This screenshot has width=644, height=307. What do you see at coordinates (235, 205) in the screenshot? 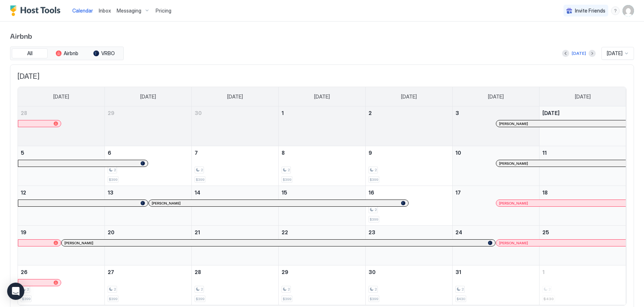
I see `td: October 14, 2025` at bounding box center [235, 205].